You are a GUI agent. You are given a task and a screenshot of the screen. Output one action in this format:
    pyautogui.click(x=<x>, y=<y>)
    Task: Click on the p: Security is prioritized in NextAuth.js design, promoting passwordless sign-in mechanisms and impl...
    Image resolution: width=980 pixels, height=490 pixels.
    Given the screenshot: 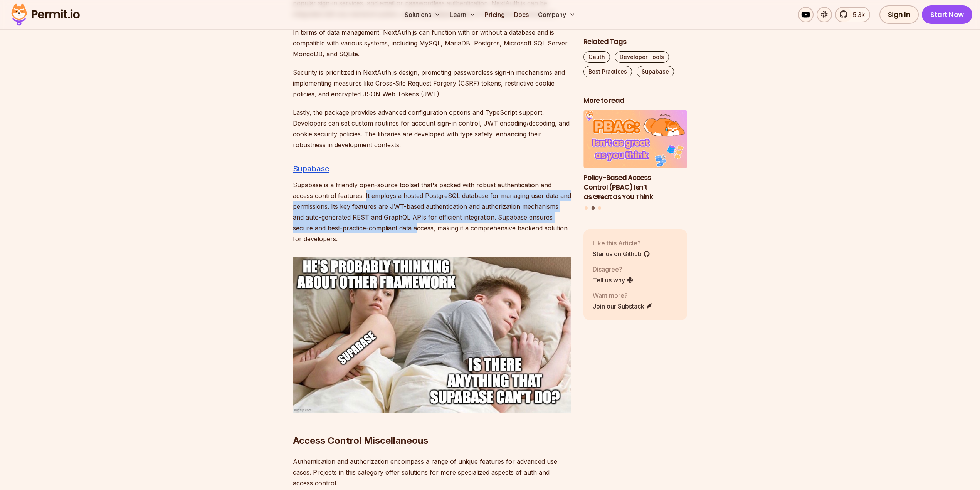 What is the action you would take?
    pyautogui.click(x=432, y=83)
    